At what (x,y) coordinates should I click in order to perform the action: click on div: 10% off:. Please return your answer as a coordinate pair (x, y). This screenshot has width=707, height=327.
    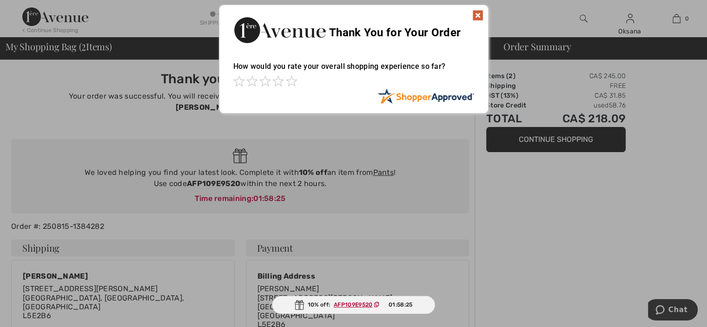
    Looking at the image, I should click on (354, 304).